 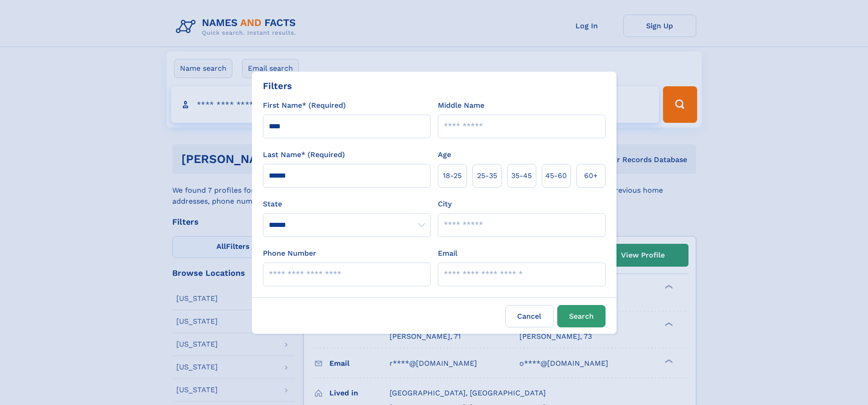 I want to click on span: 35‑45, so click(x=521, y=176).